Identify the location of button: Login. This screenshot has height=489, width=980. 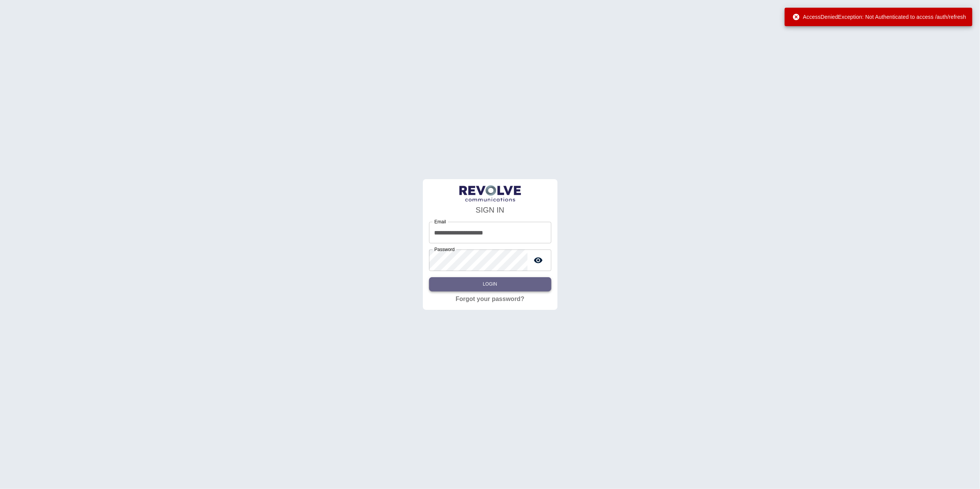
(490, 284).